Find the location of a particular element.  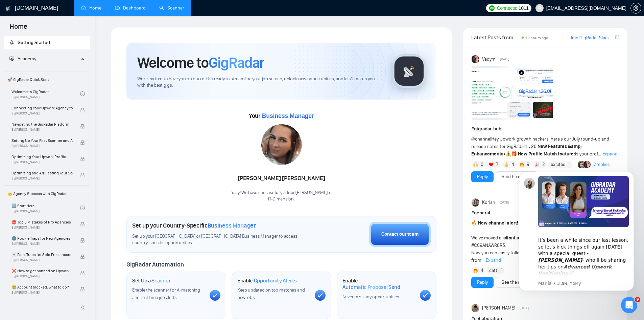

img: Profile image for Mariia is located at coordinates (21, 22).